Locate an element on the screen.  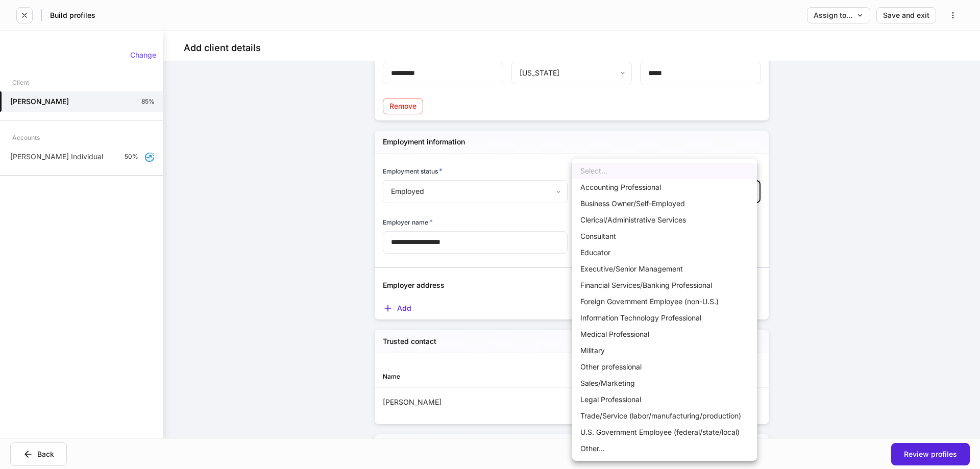
li: Sales/Marketing is located at coordinates (665, 383).